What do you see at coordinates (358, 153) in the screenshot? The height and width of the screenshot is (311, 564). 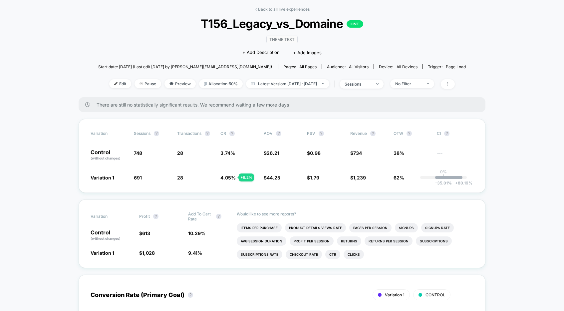 I see `span: 734` at bounding box center [358, 153].